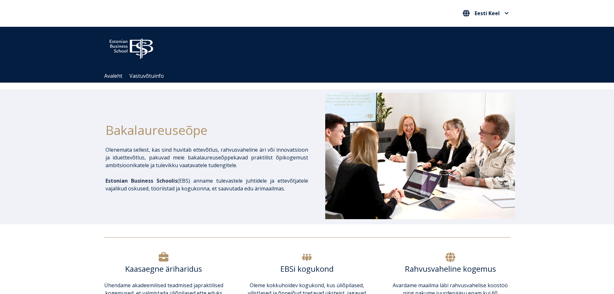  I want to click on span: Estonian Business Schoolis, so click(141, 181).